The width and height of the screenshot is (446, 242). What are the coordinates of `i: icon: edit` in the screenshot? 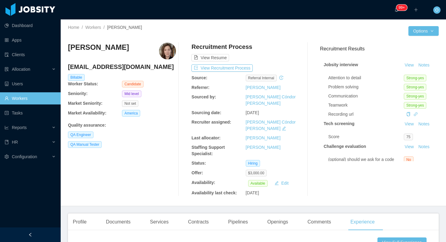 It's located at (284, 128).